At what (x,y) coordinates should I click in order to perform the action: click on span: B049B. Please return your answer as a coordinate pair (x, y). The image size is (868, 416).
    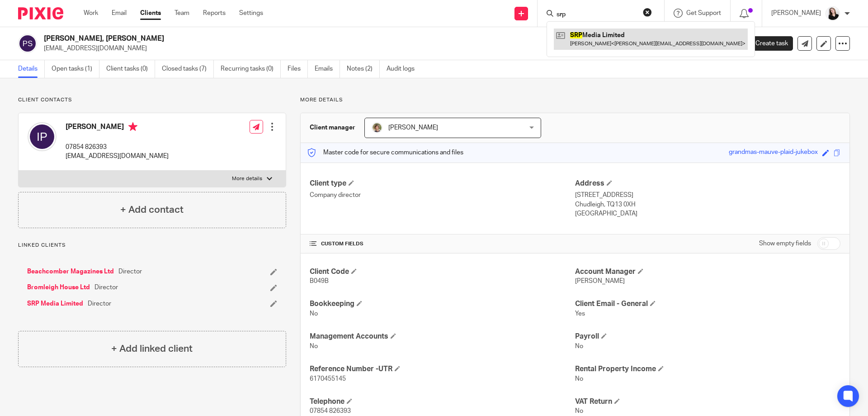
    Looking at the image, I should click on (319, 281).